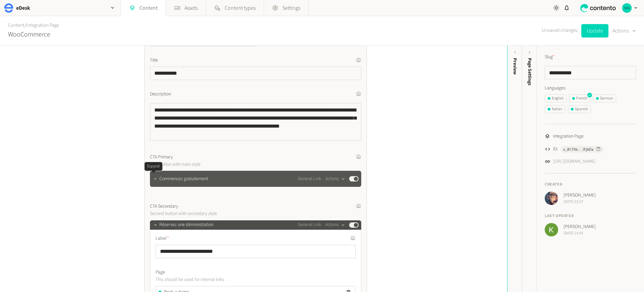 This screenshot has width=644, height=292. What do you see at coordinates (605, 99) in the screenshot?
I see `button: German` at bounding box center [605, 99].